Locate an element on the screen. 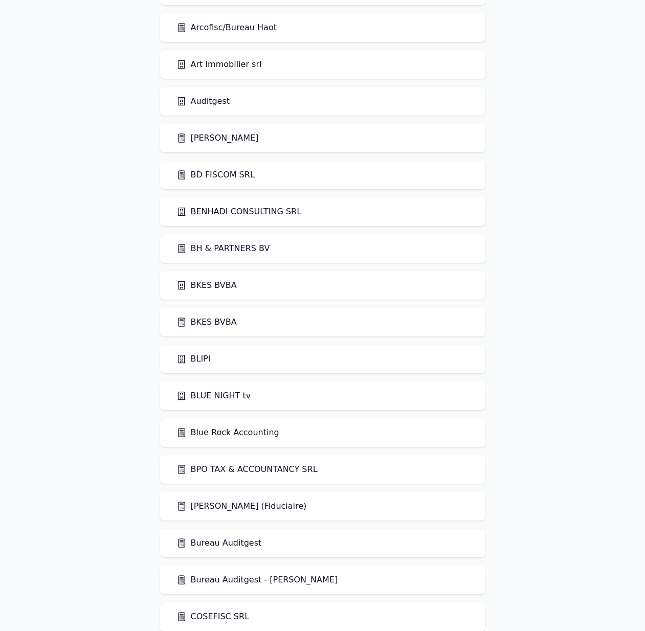  a: Blue Rock Accounting is located at coordinates (228, 433).